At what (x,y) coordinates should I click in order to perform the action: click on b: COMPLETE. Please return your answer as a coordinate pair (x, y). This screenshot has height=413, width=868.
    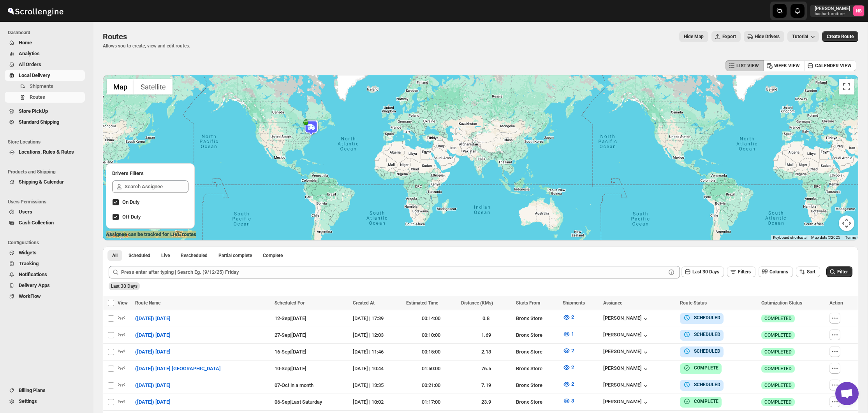
    Looking at the image, I should click on (706, 368).